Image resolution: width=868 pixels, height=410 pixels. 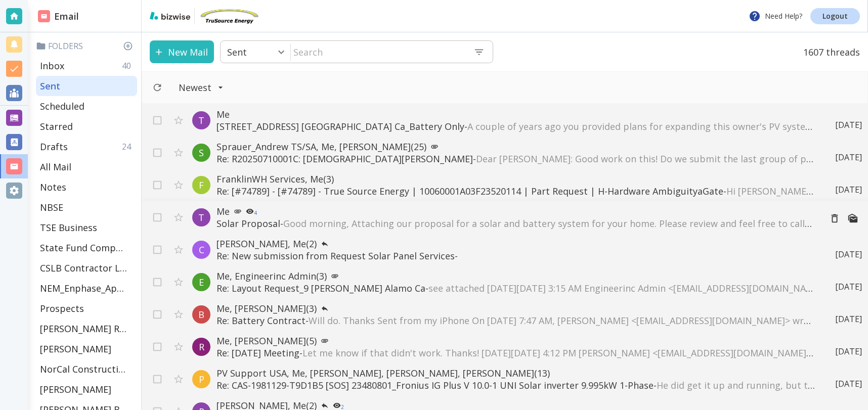 I want to click on div: Starred, so click(x=87, y=126).